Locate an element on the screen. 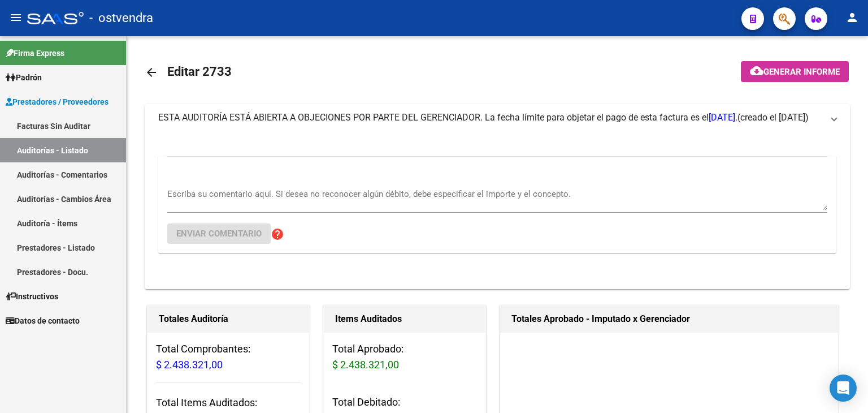 The width and height of the screenshot is (868, 413). mat-icon: menu is located at coordinates (16, 18).